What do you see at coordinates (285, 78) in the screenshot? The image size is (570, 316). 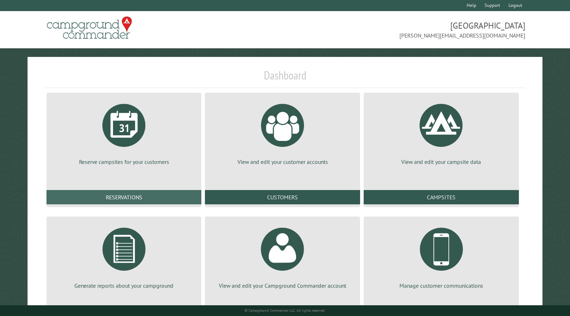 I see `h1: Dashboard` at bounding box center [285, 78].